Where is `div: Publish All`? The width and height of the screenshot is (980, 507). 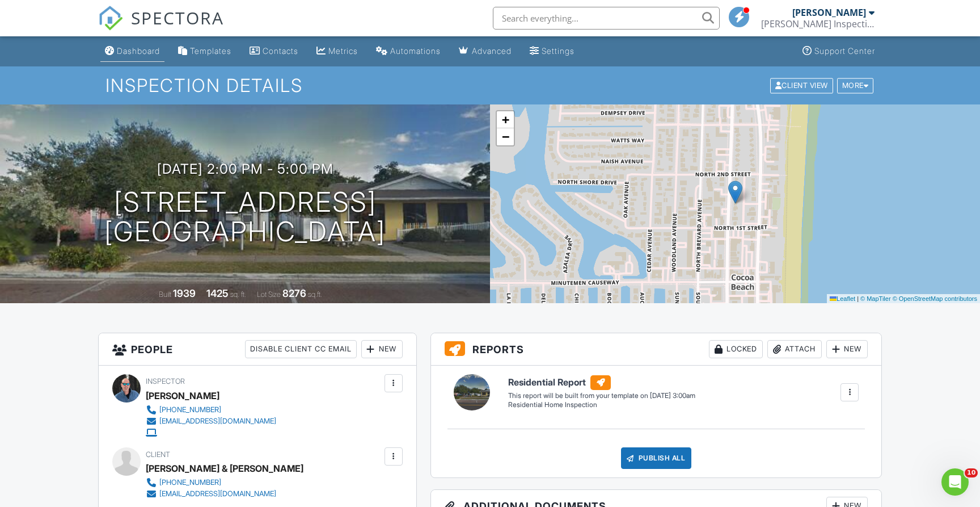
div: Publish All is located at coordinates (656, 458).